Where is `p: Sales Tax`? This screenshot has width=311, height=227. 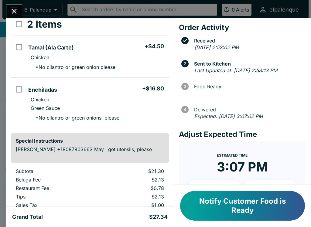 p: Sales Tax is located at coordinates (56, 205).